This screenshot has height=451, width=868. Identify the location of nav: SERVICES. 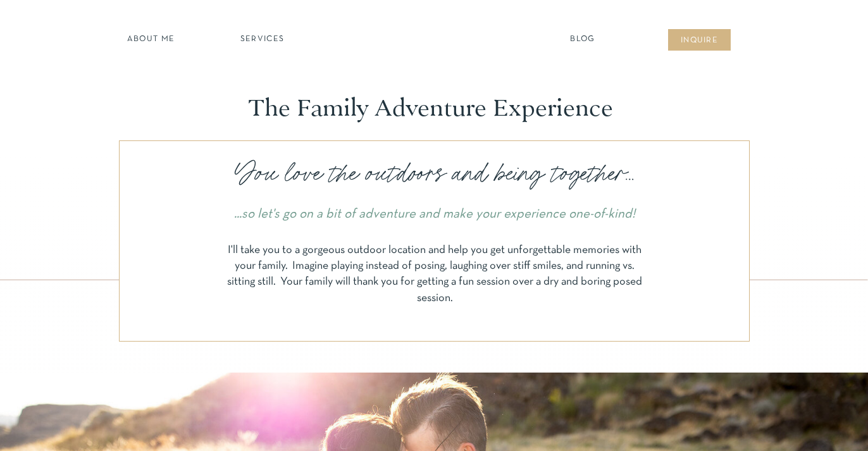
(262, 40).